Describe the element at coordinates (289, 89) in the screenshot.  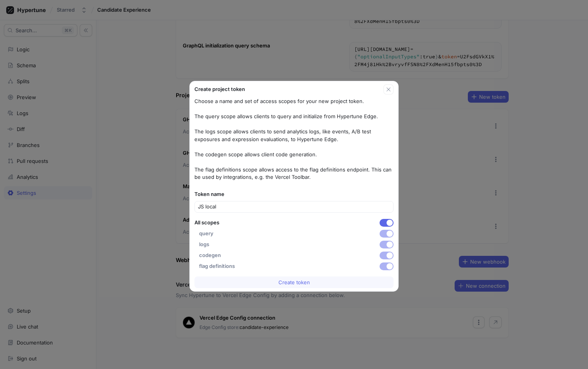
I see `div: Create project token` at that location.